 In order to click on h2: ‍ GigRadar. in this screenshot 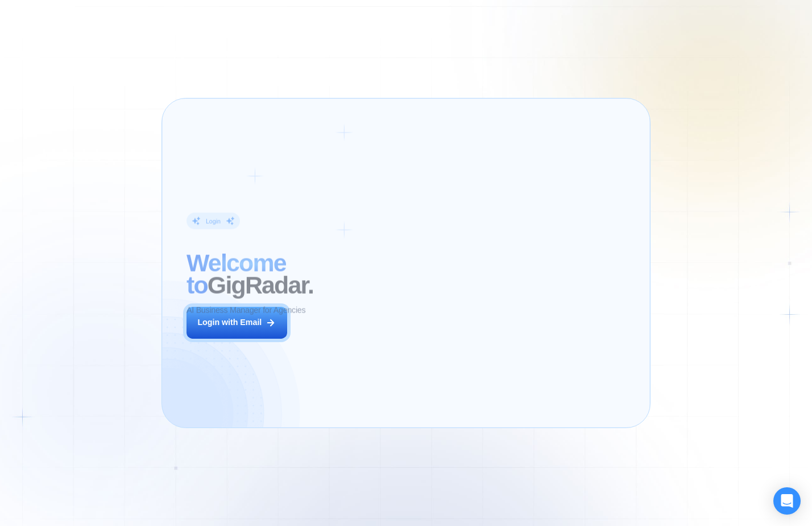, I will do `click(278, 274)`.